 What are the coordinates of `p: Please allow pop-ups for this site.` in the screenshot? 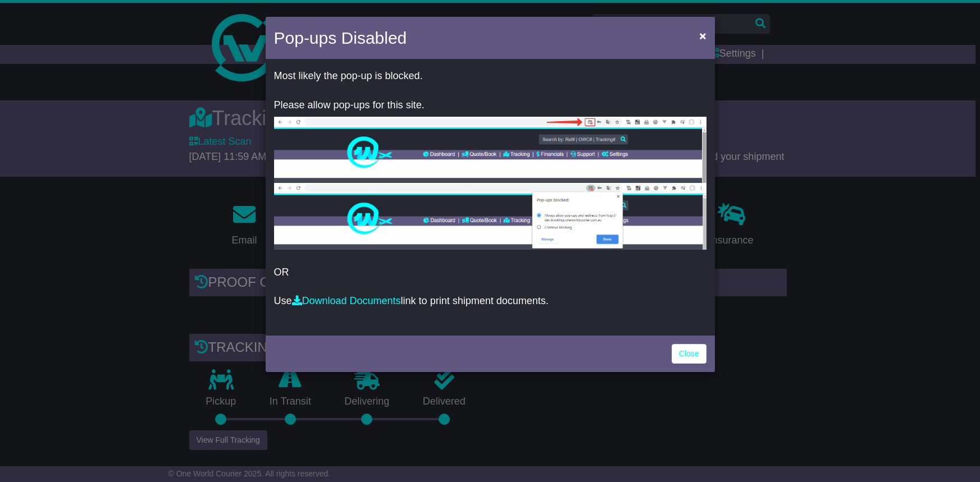 It's located at (490, 105).